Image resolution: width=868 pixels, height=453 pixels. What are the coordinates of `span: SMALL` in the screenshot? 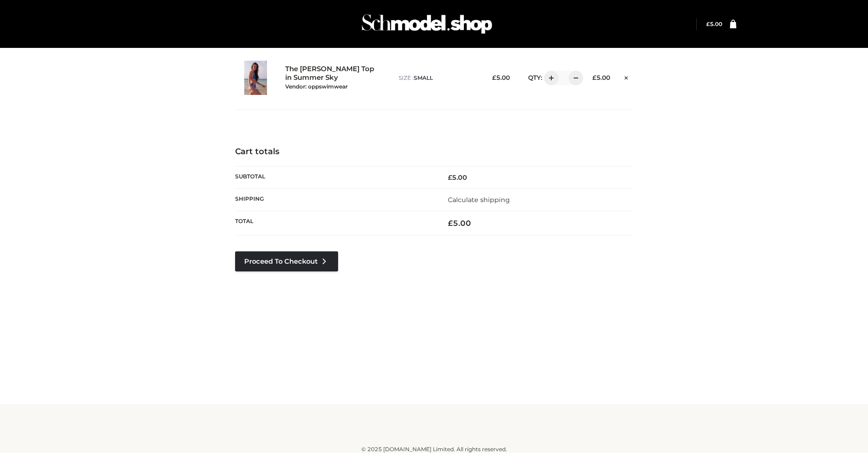 It's located at (424, 78).